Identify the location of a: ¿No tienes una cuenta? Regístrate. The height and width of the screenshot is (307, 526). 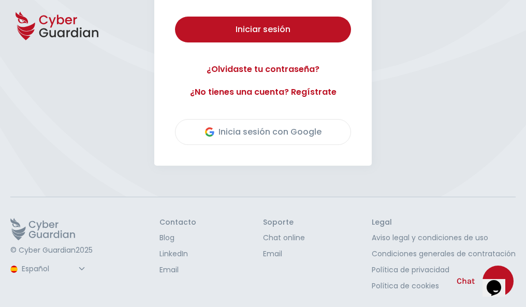
(263, 92).